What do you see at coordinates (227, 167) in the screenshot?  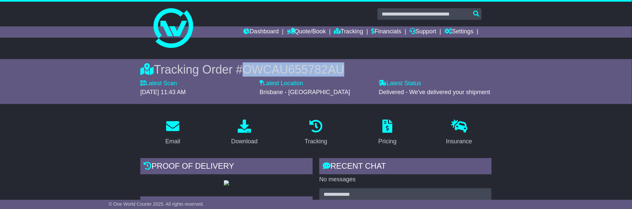 I see `div: Proof of Delivery` at bounding box center [227, 167].